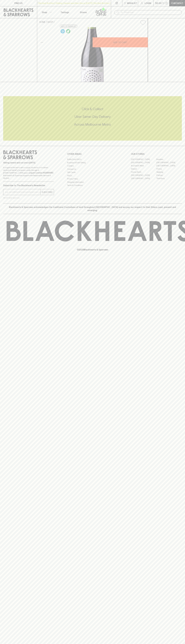  I want to click on input: e.g. jane@blackheartsandsparrows.com.au, so click(23, 192).